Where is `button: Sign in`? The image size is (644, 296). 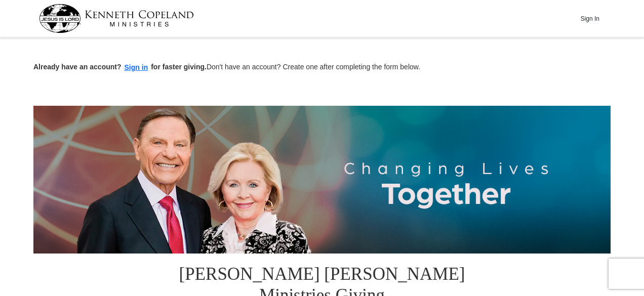
button: Sign in is located at coordinates (136, 67).